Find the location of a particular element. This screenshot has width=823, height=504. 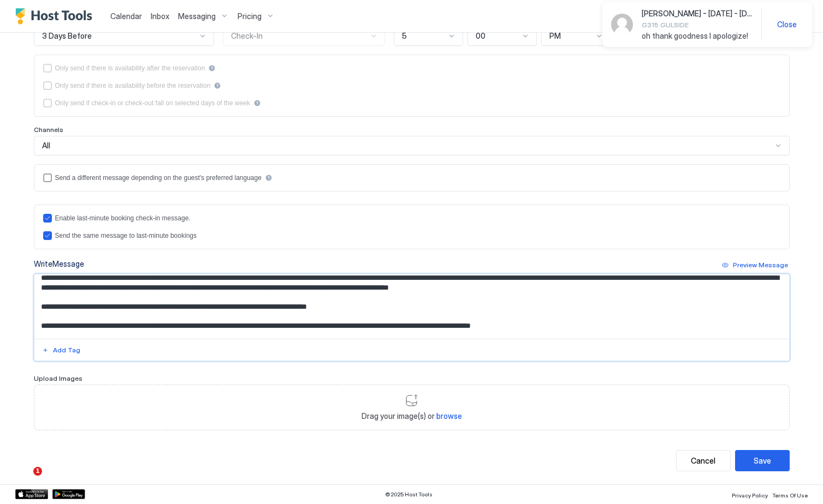

div: afterReservation is located at coordinates (412, 68).